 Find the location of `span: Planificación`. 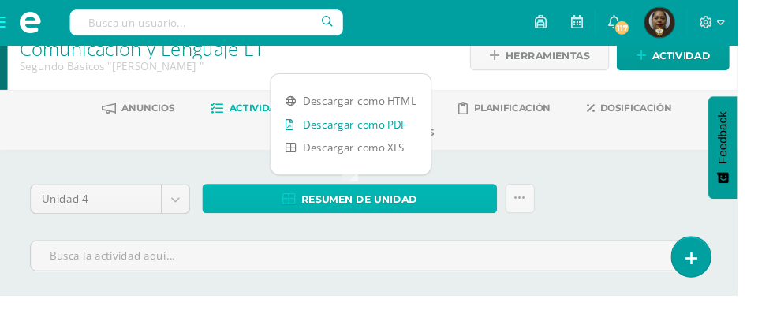

span: Planificación is located at coordinates (537, 113).